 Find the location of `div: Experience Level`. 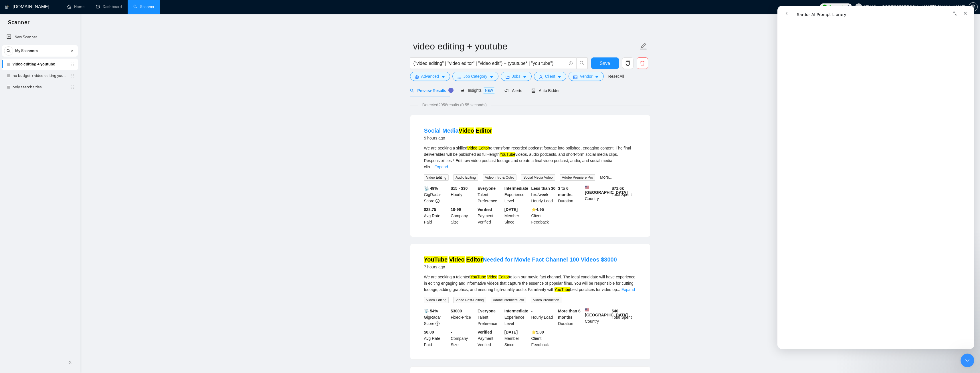

div: Experience Level is located at coordinates (516, 195).